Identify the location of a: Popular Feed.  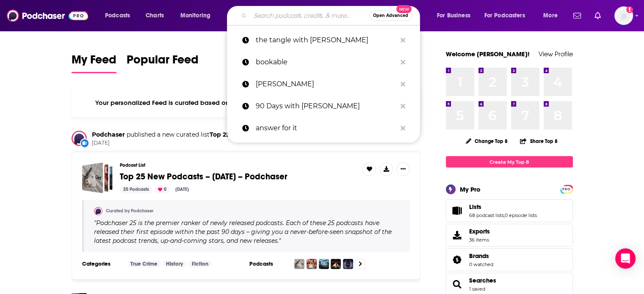
(163, 63).